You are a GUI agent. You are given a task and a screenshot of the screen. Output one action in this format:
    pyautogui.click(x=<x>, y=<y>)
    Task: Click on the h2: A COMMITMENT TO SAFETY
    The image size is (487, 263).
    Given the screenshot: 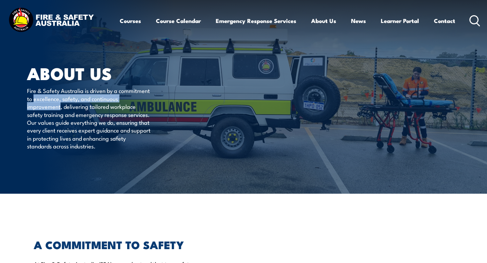 What is the action you would take?
    pyautogui.click(x=123, y=245)
    